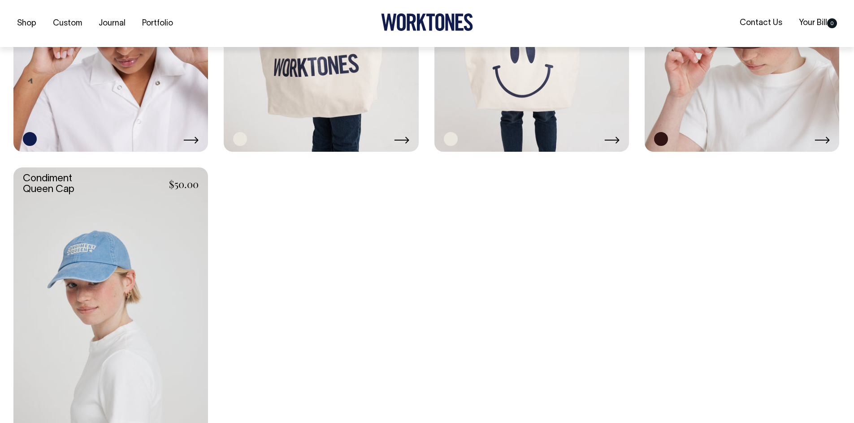 This screenshot has height=423, width=854. I want to click on a: Shop, so click(26, 23).